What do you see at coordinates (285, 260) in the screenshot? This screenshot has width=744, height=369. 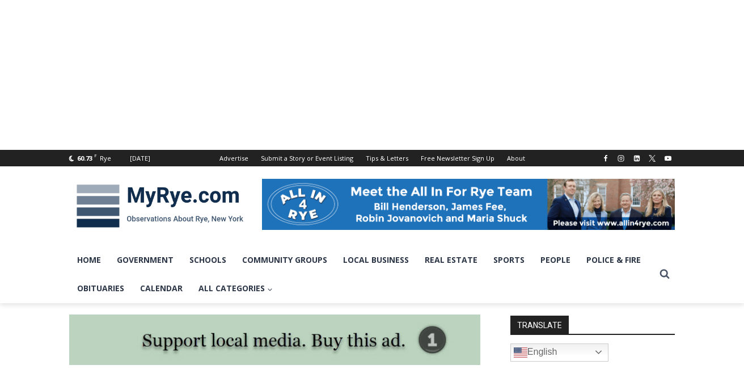 I see `a: Community Groups` at bounding box center [285, 260].